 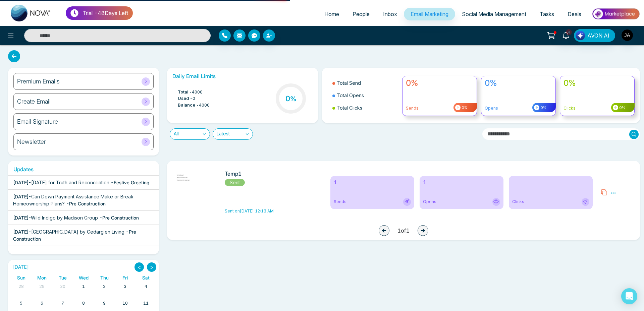 What do you see at coordinates (390, 14) in the screenshot?
I see `span: Inbox` at bounding box center [390, 14].